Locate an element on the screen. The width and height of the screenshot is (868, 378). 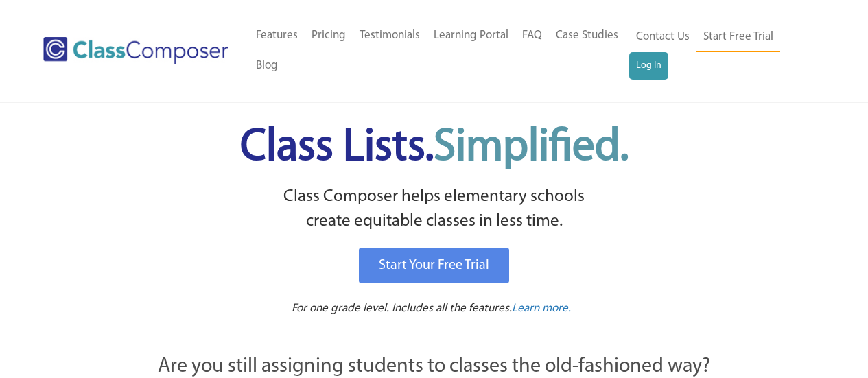
a: FAQ is located at coordinates (532, 36).